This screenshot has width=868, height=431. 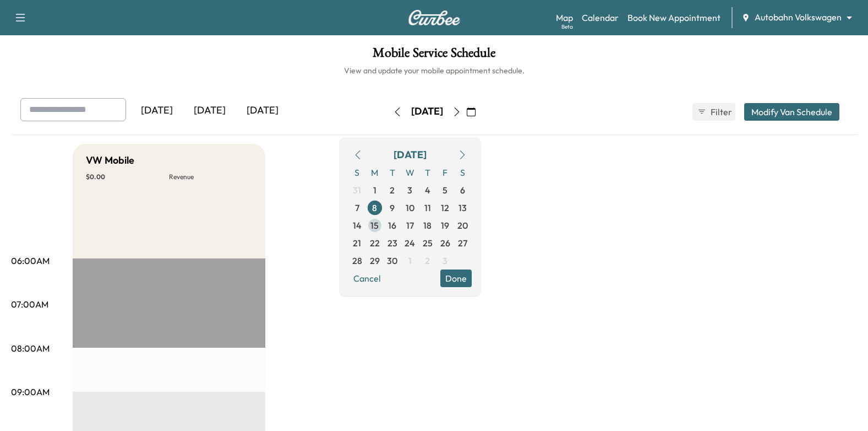 What do you see at coordinates (445, 190) in the screenshot?
I see `span: 5` at bounding box center [445, 190].